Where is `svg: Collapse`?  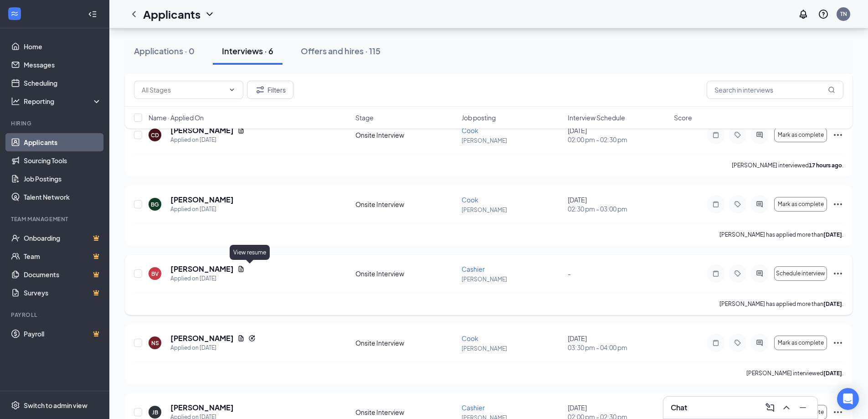 svg: Collapse is located at coordinates (93, 14).